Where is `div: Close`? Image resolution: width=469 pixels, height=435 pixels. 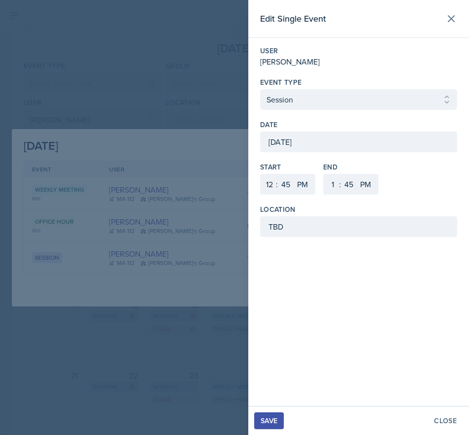 div: Close is located at coordinates (445, 421).